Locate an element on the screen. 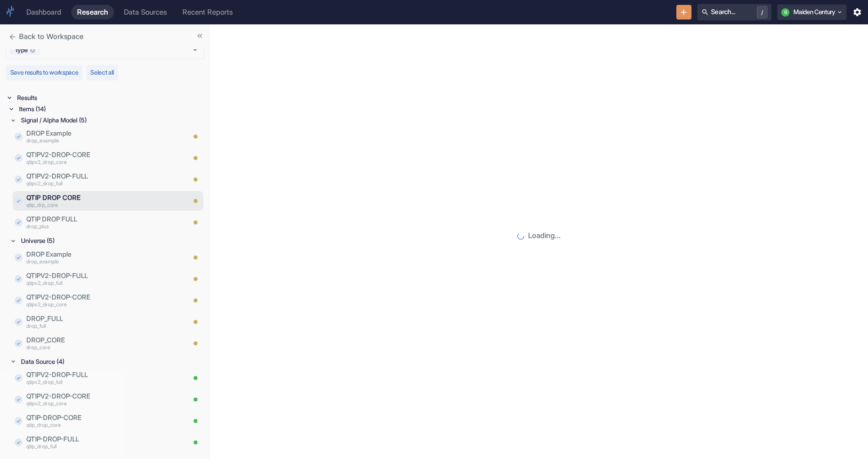  a: QTIP-DROP-COREqtip_drop_core is located at coordinates (105, 421).